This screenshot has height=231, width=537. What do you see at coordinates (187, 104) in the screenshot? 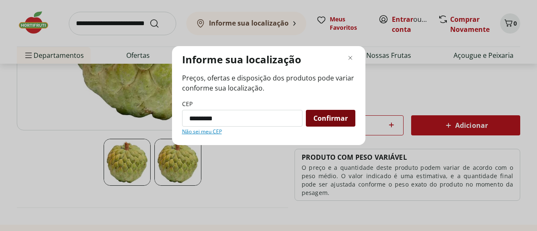
I see `label: CEP` at bounding box center [187, 104].